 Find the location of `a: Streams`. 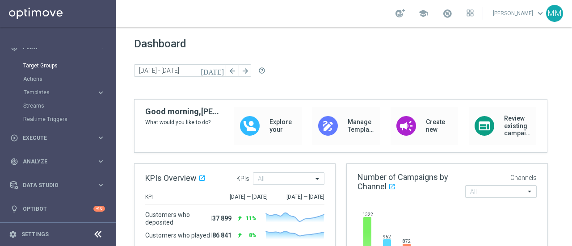

a: Streams is located at coordinates (58, 106).